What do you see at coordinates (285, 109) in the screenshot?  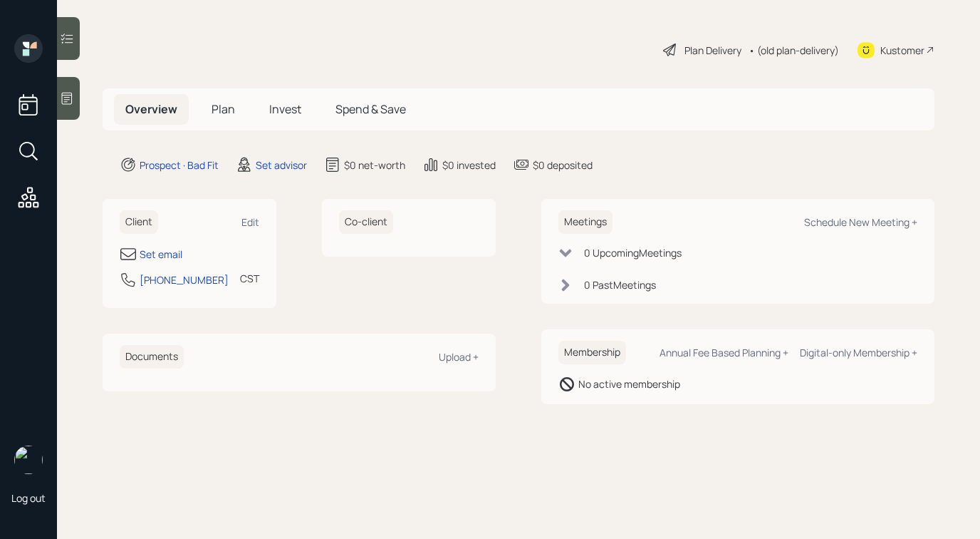 I see `span: Invest` at bounding box center [285, 109].